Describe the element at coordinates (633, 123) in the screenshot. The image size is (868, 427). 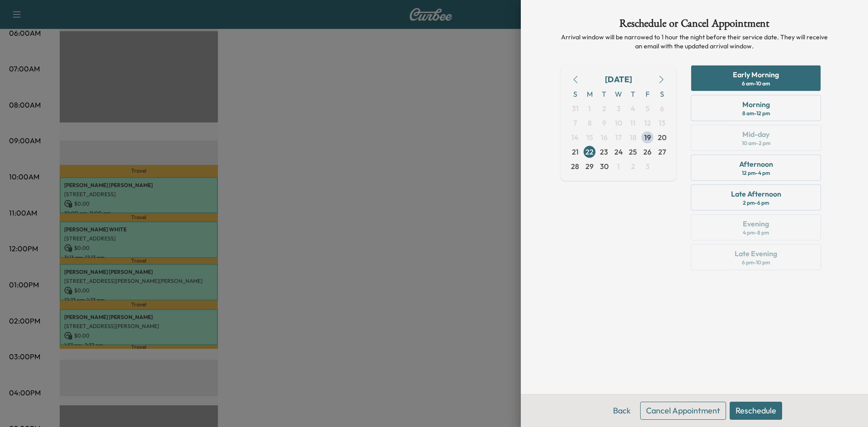
I see `span: 11` at that location.